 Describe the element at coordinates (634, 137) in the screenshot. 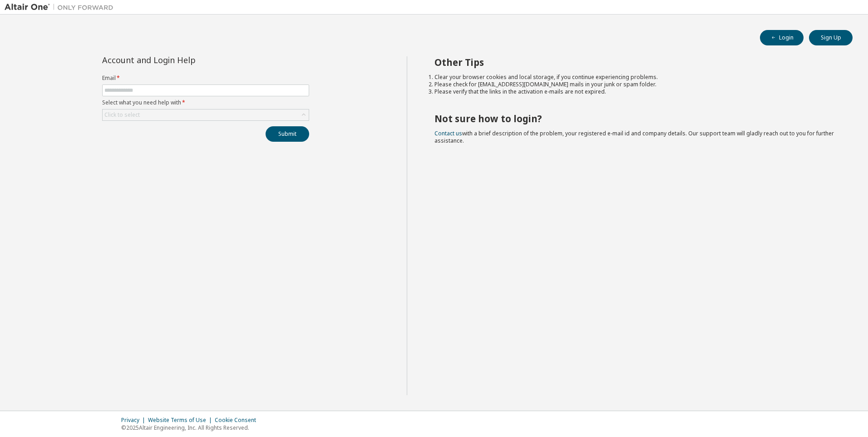

I see `span: with a brief description of the problem, your registered e-mail id and company details. Our suppo...` at that location.